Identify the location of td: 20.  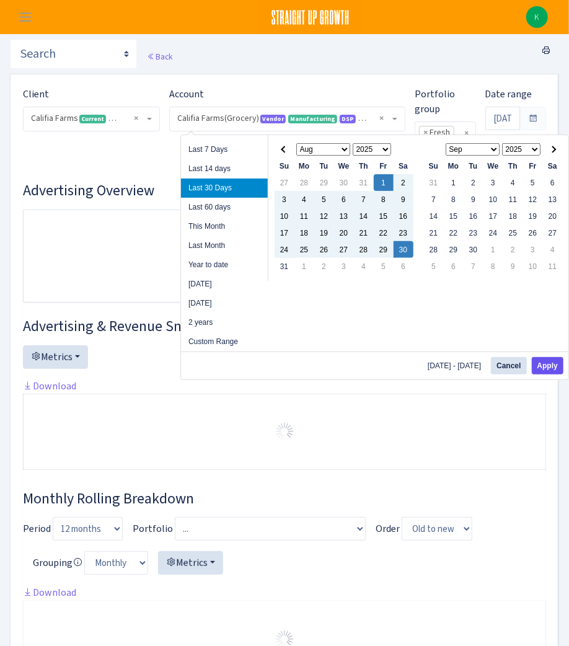
(344, 232).